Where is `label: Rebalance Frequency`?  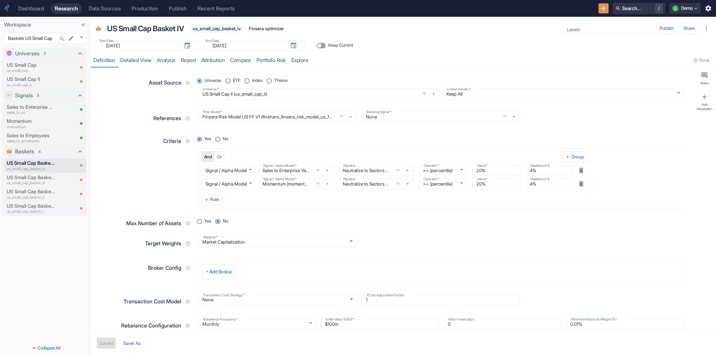 label: Rebalance Frequency is located at coordinates (221, 319).